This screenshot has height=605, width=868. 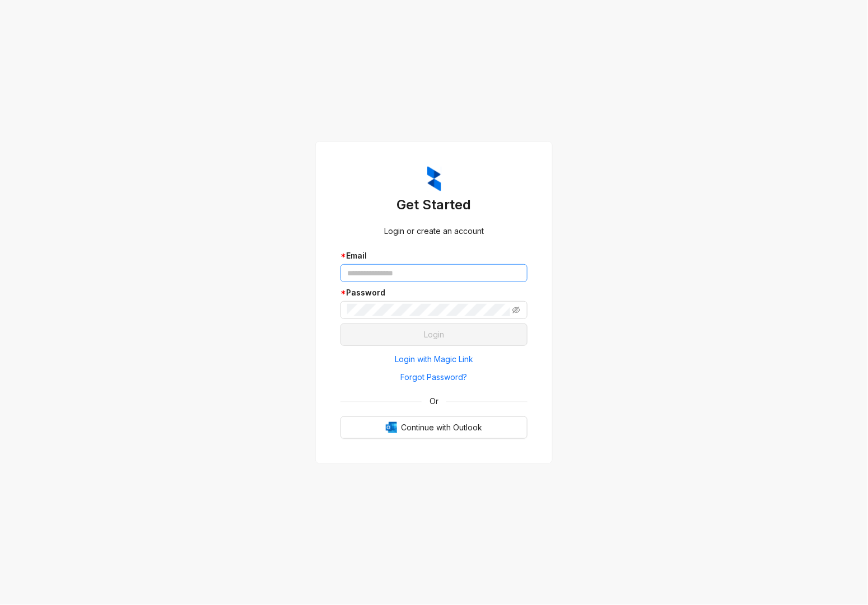 What do you see at coordinates (434, 377) in the screenshot?
I see `button: Forgot Password?` at bounding box center [434, 377].